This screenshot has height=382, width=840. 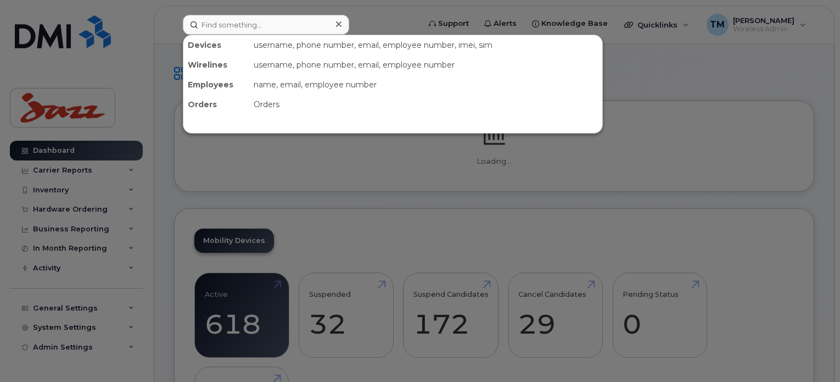 I want to click on div: Employees, so click(x=216, y=85).